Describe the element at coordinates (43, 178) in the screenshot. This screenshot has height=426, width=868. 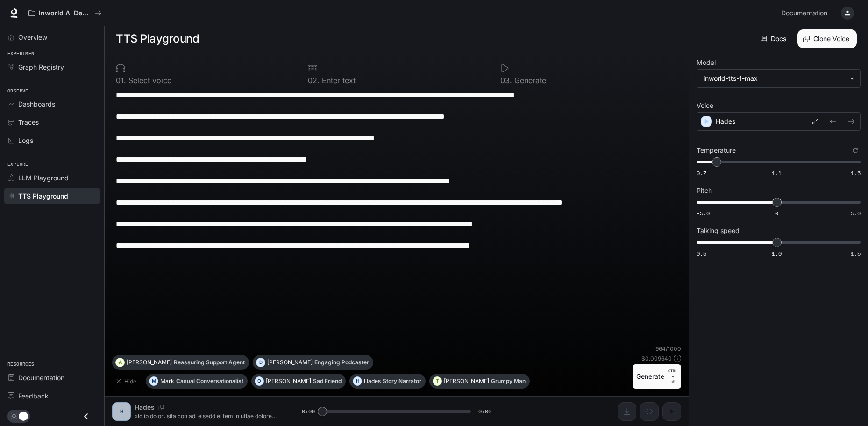
I see `span: LLM Playground` at that location.